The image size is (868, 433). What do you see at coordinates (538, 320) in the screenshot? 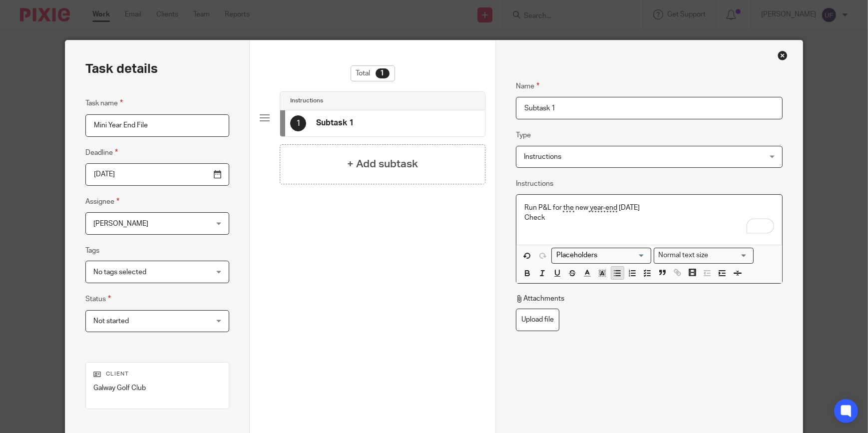
I see `label: Upload file` at bounding box center [538, 320].